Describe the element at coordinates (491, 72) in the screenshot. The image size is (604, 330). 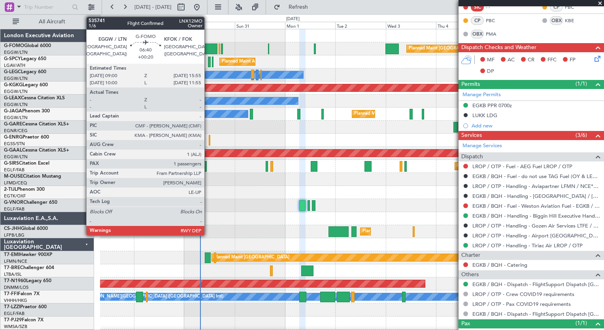
I see `span: DP` at that location.